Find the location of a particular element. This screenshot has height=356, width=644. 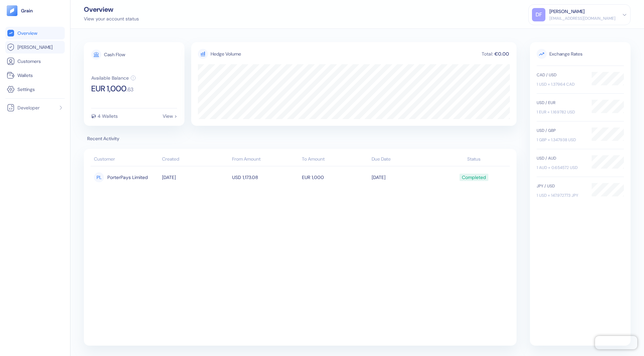

div: Available Balance is located at coordinates (110, 78).